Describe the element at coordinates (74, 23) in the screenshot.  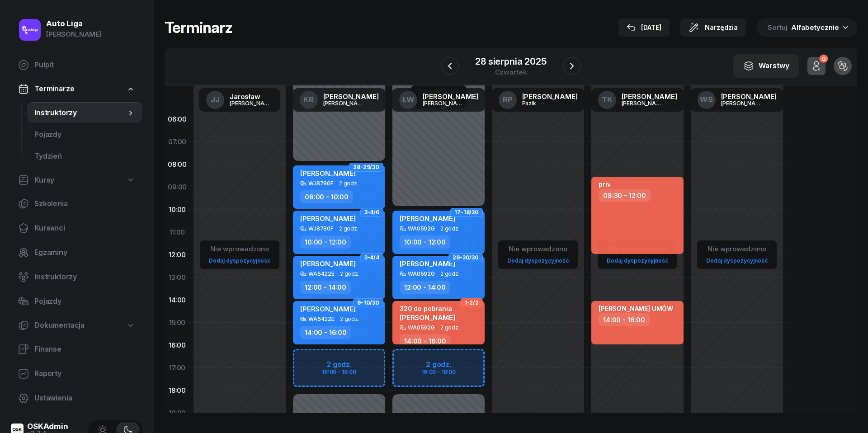
I see `div: Auto Liga` at that location.